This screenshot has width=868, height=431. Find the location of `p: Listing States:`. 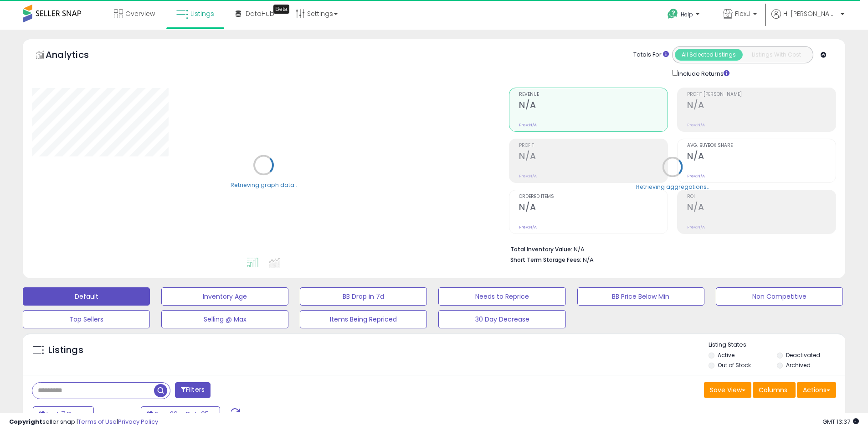

p: Listing States: is located at coordinates (777, 345).